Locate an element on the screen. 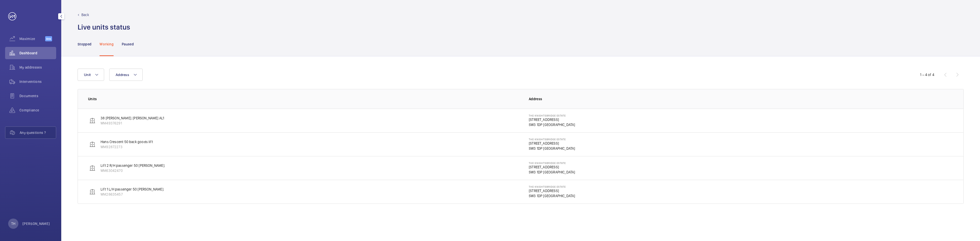 This screenshot has height=241, width=980. span: Any questions ? is located at coordinates (38, 133).